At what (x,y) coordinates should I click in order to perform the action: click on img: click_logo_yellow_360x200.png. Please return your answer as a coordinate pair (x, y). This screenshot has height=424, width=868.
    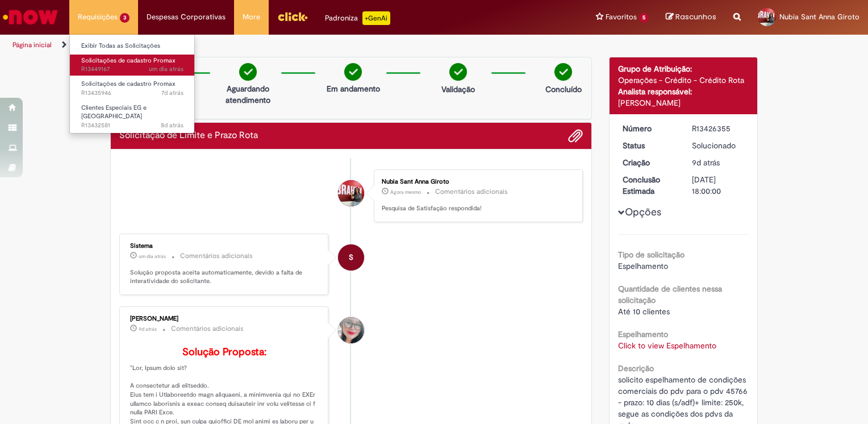
    Looking at the image, I should click on (292, 17).